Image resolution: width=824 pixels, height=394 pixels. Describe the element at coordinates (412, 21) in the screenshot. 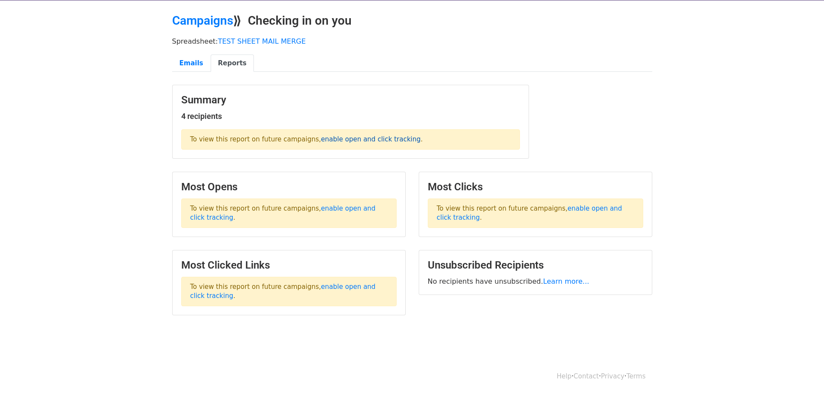

I see `h2: ⟫ Checking in on you` at that location.